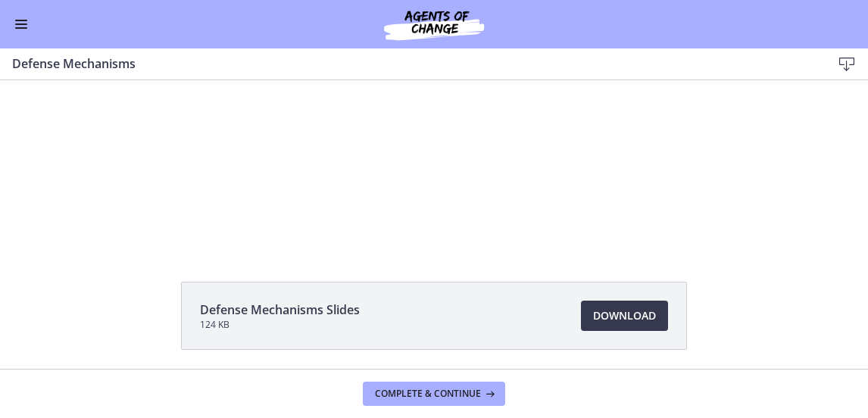  I want to click on button: Enable menu, so click(21, 24).